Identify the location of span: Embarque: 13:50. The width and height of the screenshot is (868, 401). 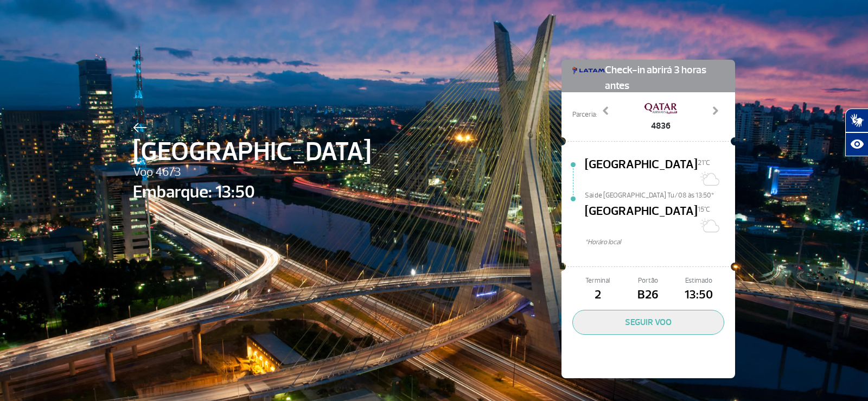
(252, 192).